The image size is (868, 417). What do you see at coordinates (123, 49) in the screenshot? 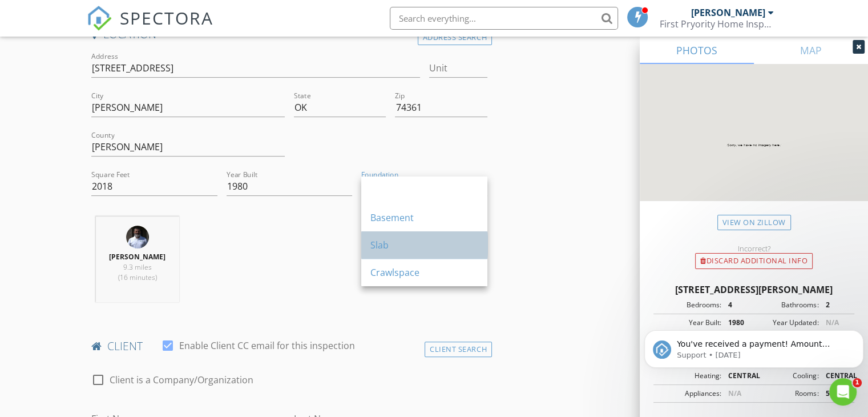
I see `p: Message from Support, sent 6d ago` at bounding box center [123, 49].